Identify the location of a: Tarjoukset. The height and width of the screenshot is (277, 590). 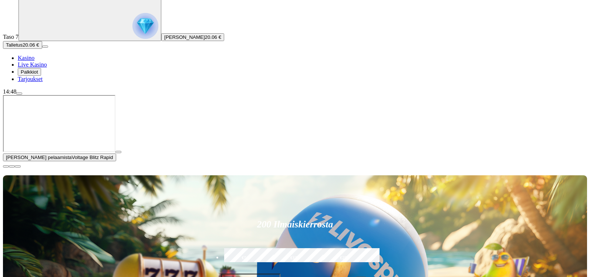
(30, 79).